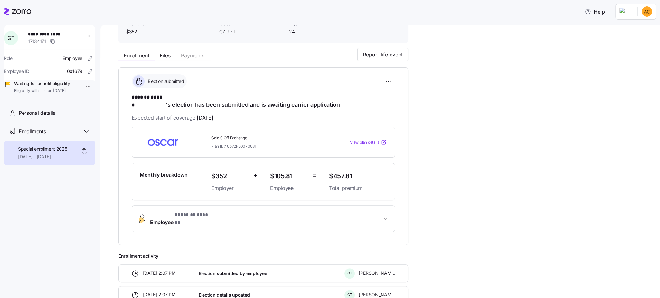 The width and height of the screenshot is (660, 298). Describe the element at coordinates (230, 188) in the screenshot. I see `span: Employer` at that location.